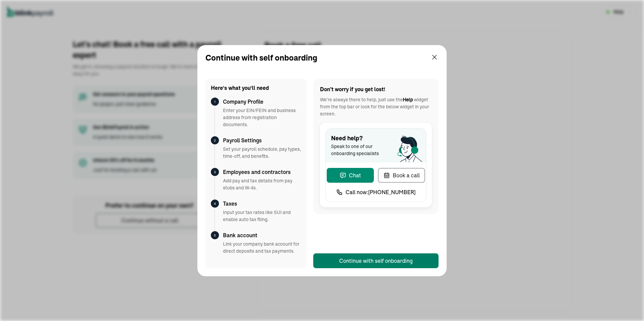 The width and height of the screenshot is (644, 321). What do you see at coordinates (376, 138) in the screenshot?
I see `span: Need help?` at bounding box center [376, 138].